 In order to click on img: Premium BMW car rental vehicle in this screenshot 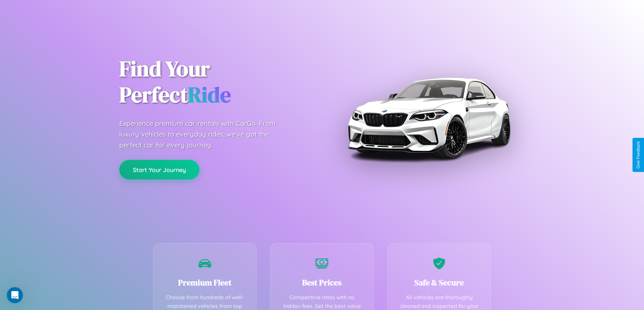, I will do `click(429, 118)`.